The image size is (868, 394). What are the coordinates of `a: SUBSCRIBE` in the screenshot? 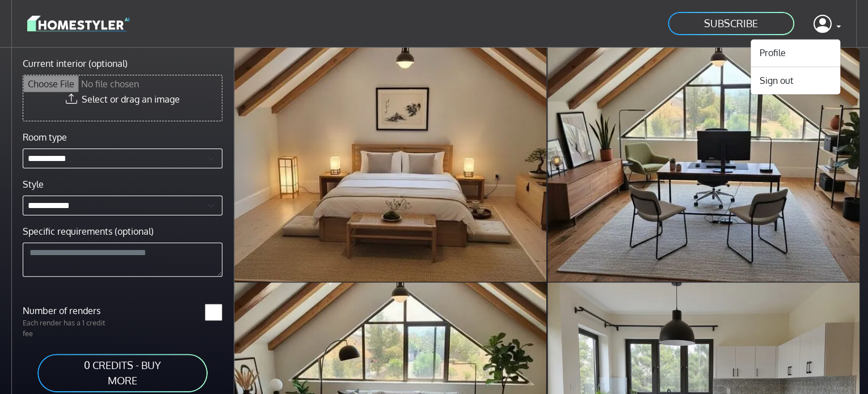 It's located at (731, 24).